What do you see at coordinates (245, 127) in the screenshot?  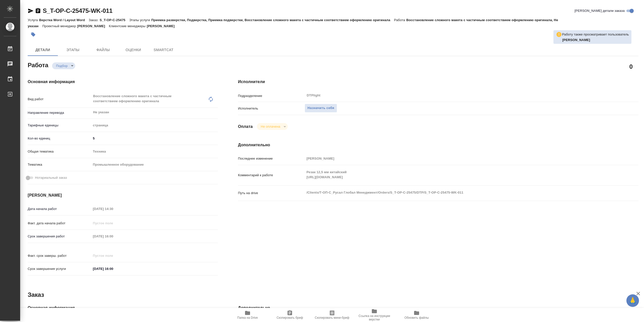 I see `h4: Оплата` at bounding box center [245, 127].